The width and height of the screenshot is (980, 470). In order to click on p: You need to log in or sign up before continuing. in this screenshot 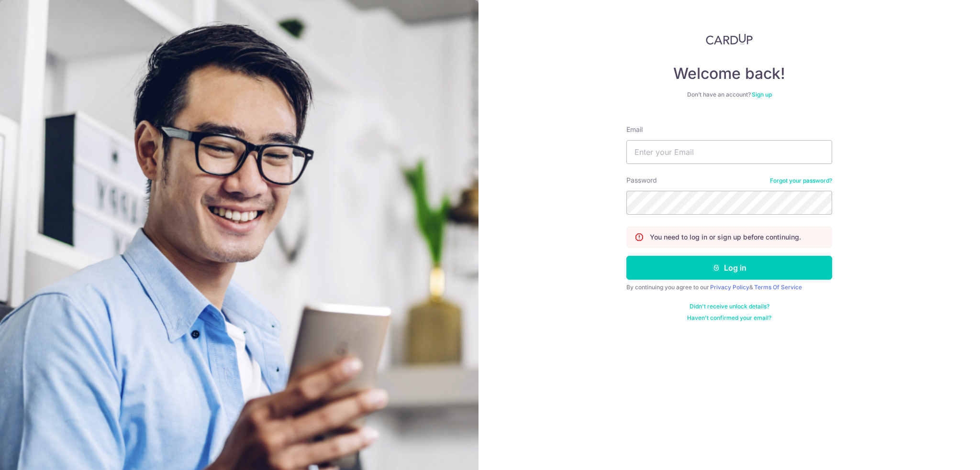, I will do `click(725, 237)`.